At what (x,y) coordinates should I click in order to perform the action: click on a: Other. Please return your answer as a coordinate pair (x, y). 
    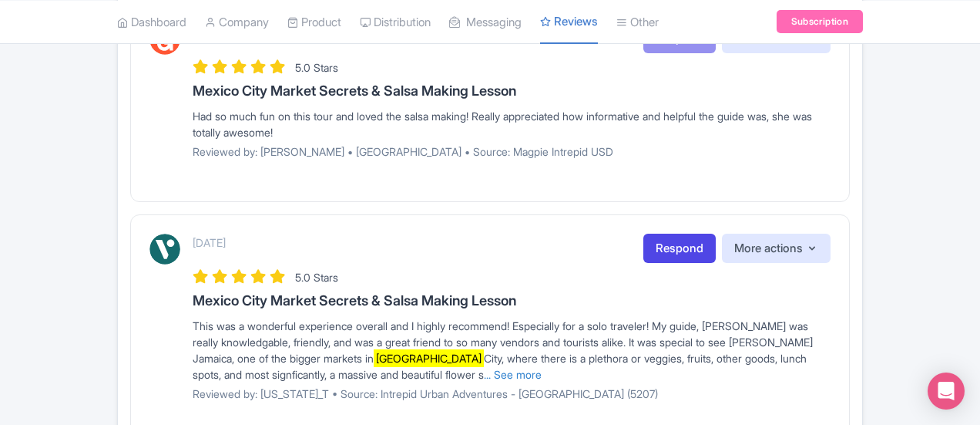
    Looking at the image, I should click on (637, 22).